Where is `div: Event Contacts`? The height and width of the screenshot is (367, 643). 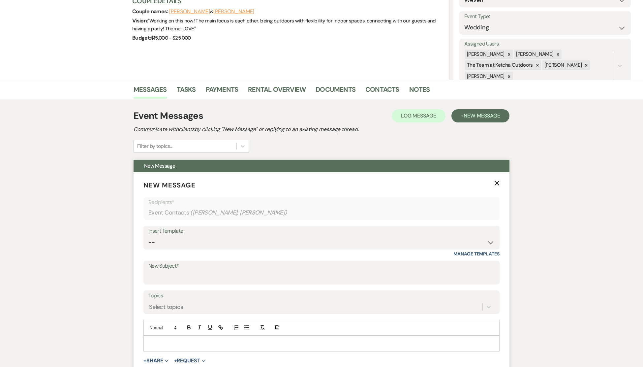 div: Event Contacts is located at coordinates (322, 212).